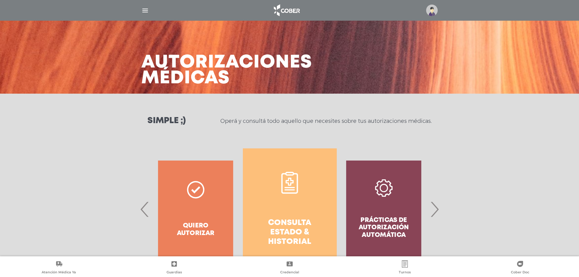 The image size is (579, 277). What do you see at coordinates (59, 273) in the screenshot?
I see `span: Atención Médica Ya` at bounding box center [59, 273].